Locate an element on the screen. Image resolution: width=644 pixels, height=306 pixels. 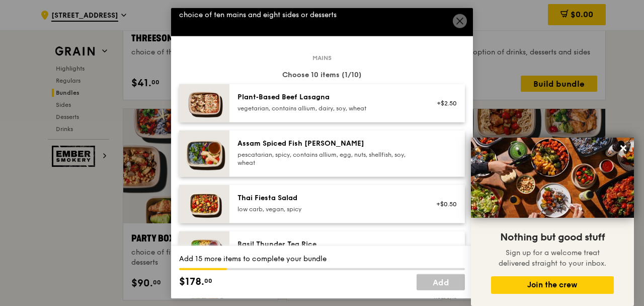
img: DSC07876-Edit02-Large.jpeg is located at coordinates (552, 178).